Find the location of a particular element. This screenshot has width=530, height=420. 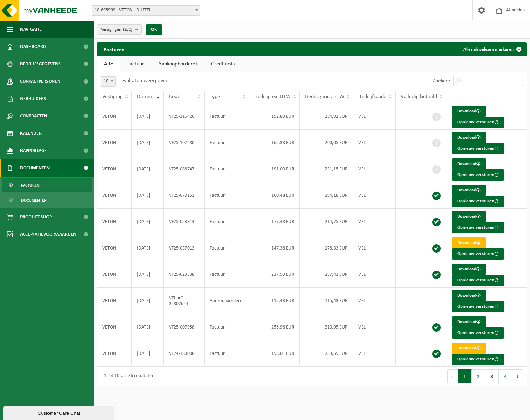

div: 1 tot 10 van 36 resultaten is located at coordinates (127, 376).